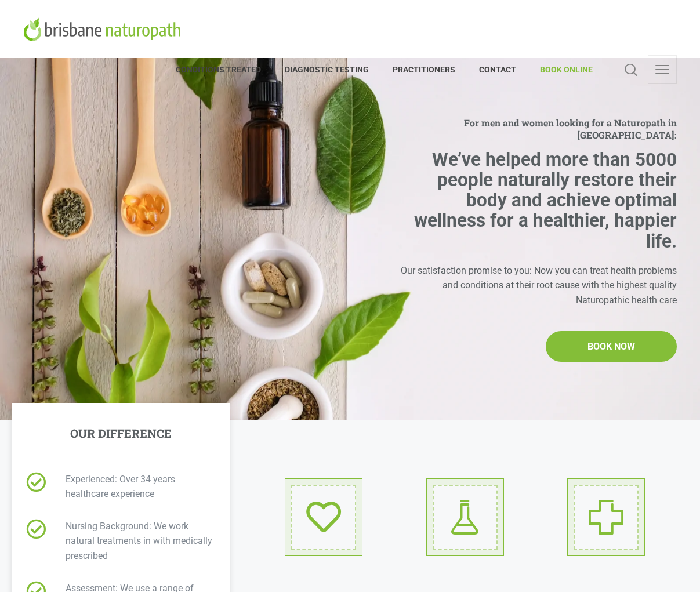  What do you see at coordinates (224, 69) in the screenshot?
I see `a: CONDITIONS TREATED` at bounding box center [224, 69].